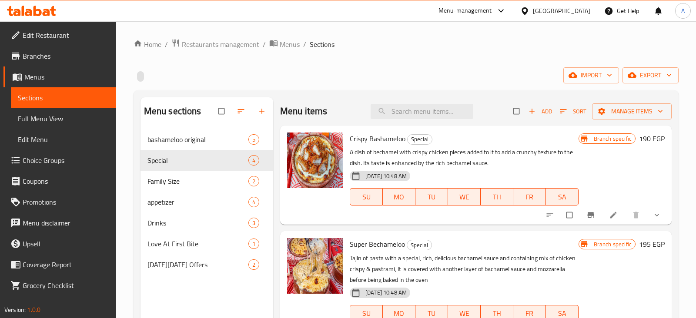 The width and height of the screenshot is (696, 318). What do you see at coordinates (198, 140) in the screenshot?
I see `div: bashameloo original` at bounding box center [198, 140].